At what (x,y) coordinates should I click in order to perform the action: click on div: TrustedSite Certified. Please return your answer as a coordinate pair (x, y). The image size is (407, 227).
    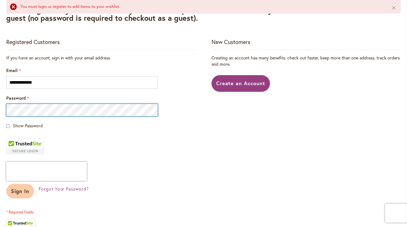
    Looking at the image, I should click on (25, 146).